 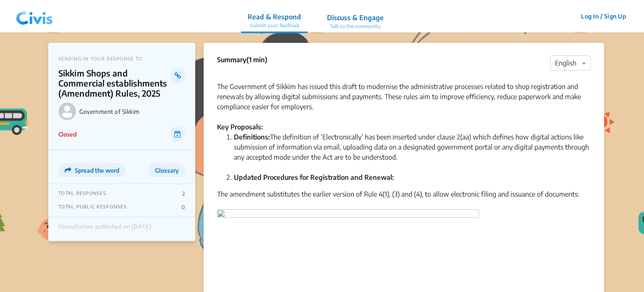 What do you see at coordinates (133, 111) in the screenshot?
I see `p: Government of Sikkim` at bounding box center [133, 111].